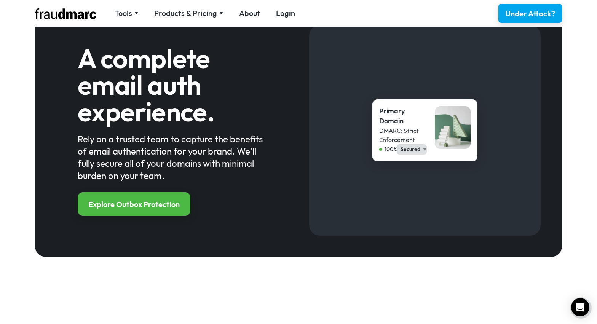 The width and height of the screenshot is (597, 324). I want to click on div: Secured, so click(411, 149).